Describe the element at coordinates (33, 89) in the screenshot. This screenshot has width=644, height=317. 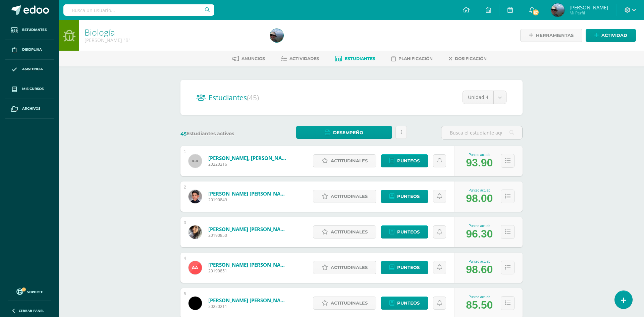
I see `span: Mis cursos` at that location.